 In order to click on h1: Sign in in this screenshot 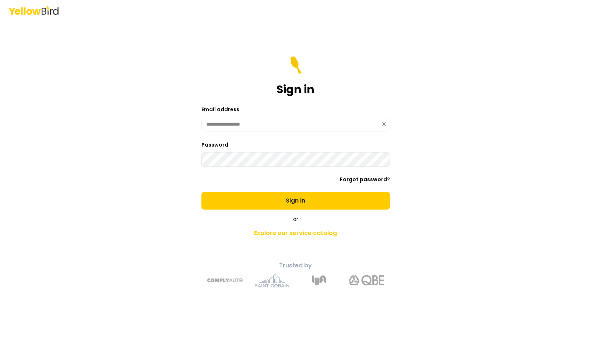, I will do `click(295, 89)`.